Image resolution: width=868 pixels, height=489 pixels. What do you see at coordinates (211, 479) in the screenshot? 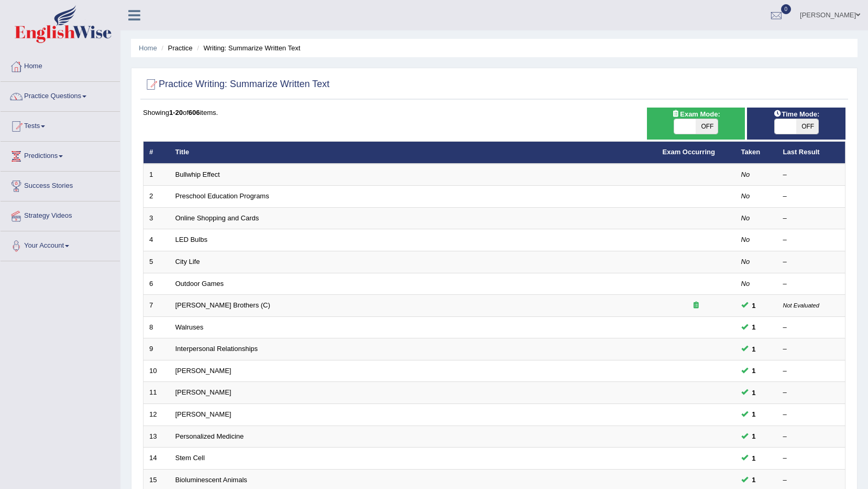
I see `a: Bioluminescent Animals` at bounding box center [211, 479].